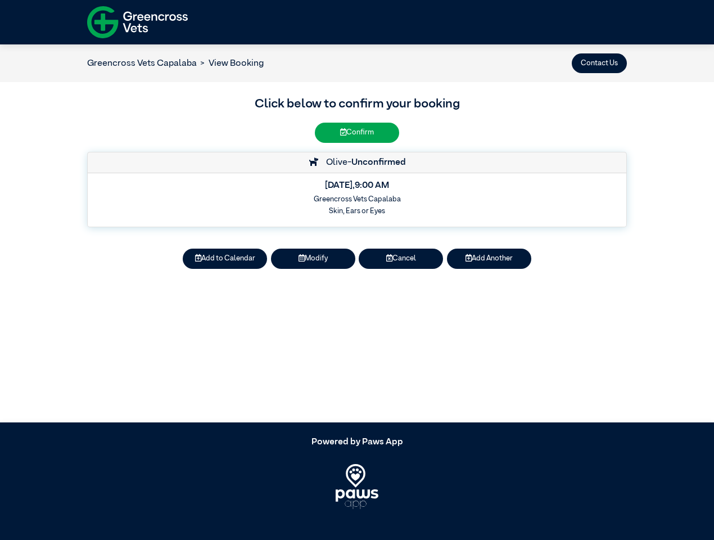 This screenshot has width=714, height=540. What do you see at coordinates (334, 163) in the screenshot?
I see `span: Olive` at bounding box center [334, 163].